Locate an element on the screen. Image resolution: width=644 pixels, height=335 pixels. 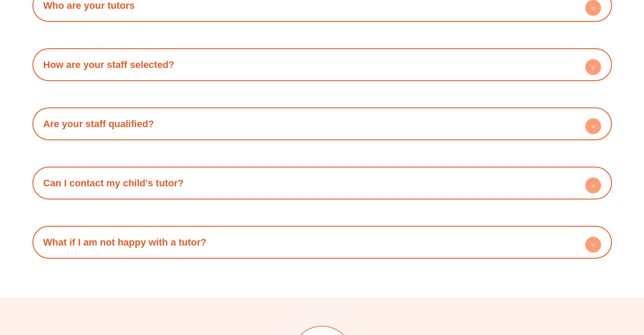
div: Chat Widget is located at coordinates (569, 285).